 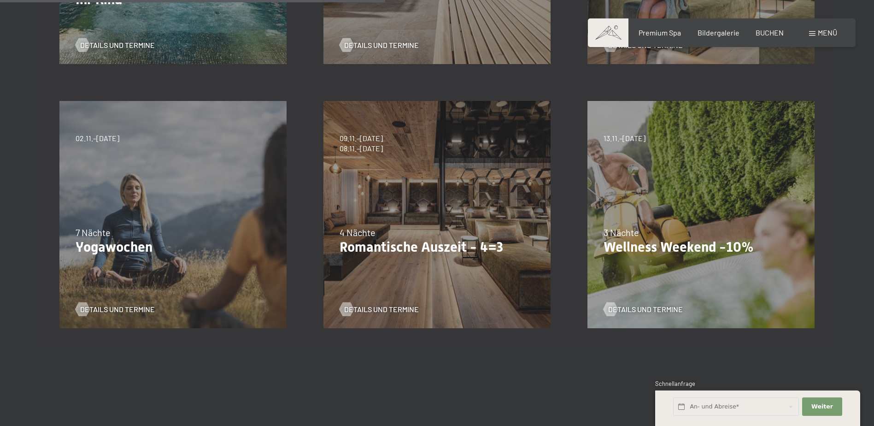 I want to click on span: Premium Spa, so click(x=659, y=32).